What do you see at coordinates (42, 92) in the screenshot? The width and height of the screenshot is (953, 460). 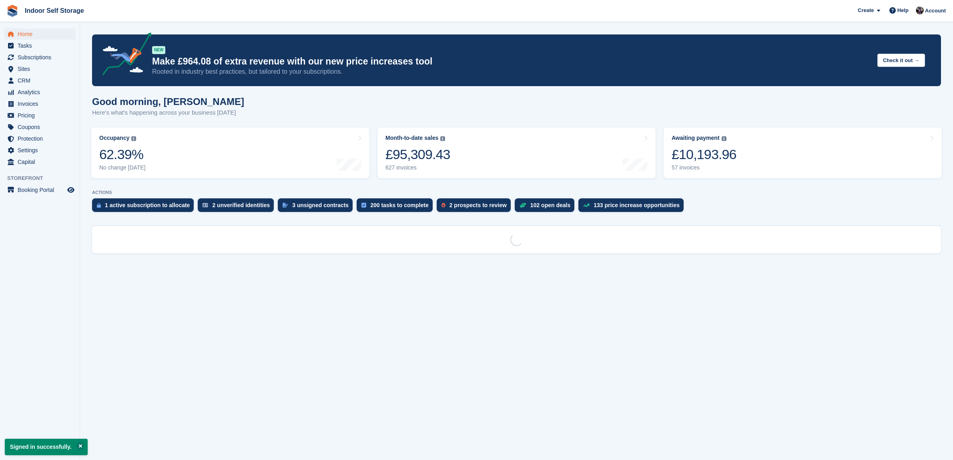 I see `span: Analytics` at bounding box center [42, 92].